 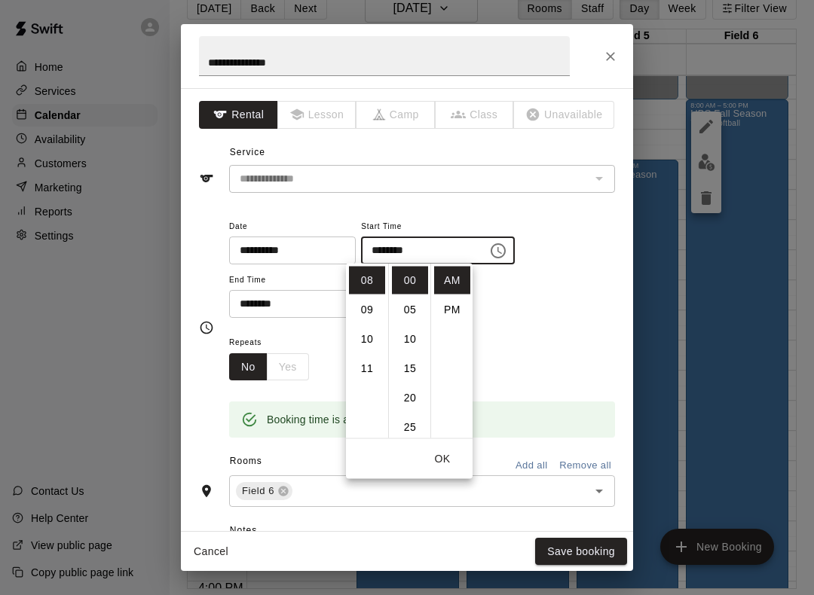 What do you see at coordinates (287, 250) in the screenshot?
I see `input: Choose date, selected date is Oct 19, 2025` at bounding box center [287, 250].